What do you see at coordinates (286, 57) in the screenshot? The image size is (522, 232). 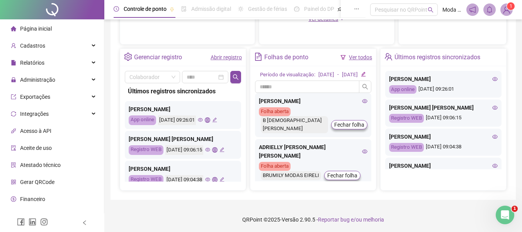 I see `div: Folhas de ponto` at bounding box center [286, 57].